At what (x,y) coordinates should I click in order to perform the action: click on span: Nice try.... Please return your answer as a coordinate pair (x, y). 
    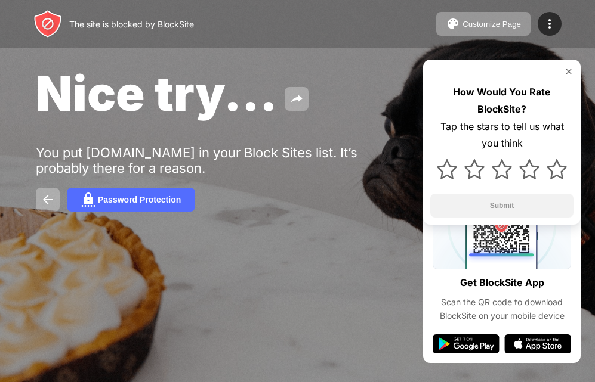
    Looking at the image, I should click on (156, 93).